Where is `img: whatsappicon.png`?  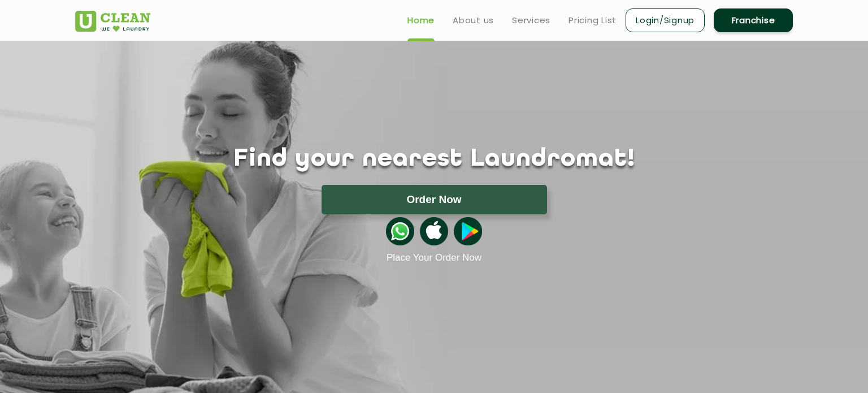 img: whatsappicon.png is located at coordinates (400, 231).